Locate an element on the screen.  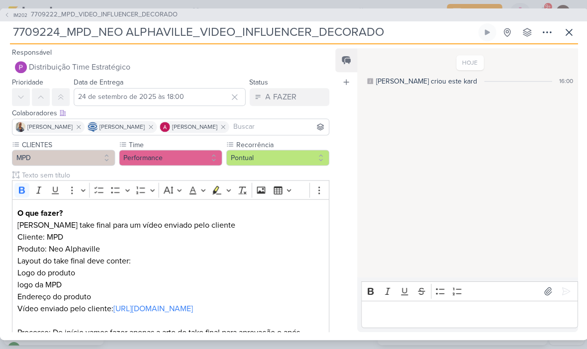
button: Distribuição Time Estratégico is located at coordinates (170, 68).